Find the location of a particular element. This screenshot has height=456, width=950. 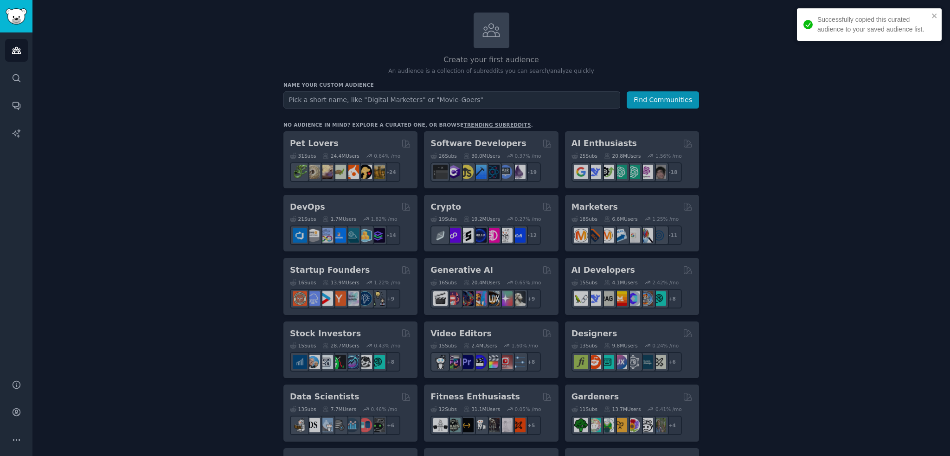

div: No audience in mind? Explore a curated one, or browse . is located at coordinates (408, 125).